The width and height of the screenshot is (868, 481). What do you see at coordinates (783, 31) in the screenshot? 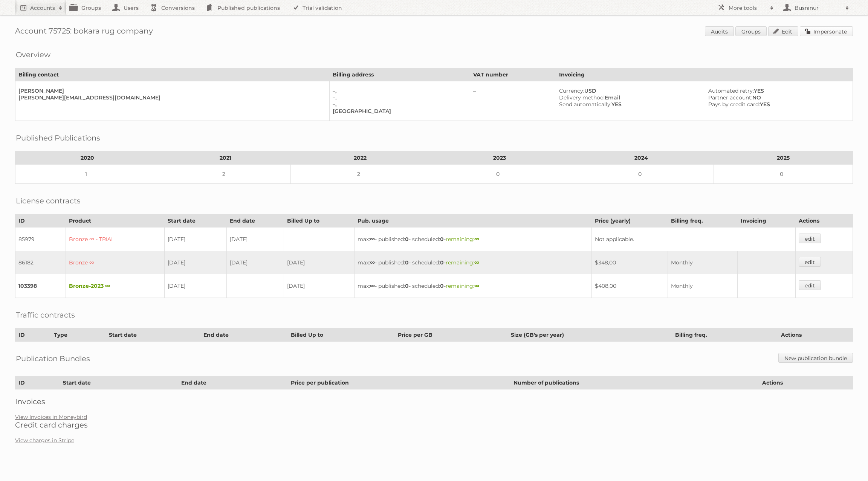
I see `a: Edit` at bounding box center [783, 31].